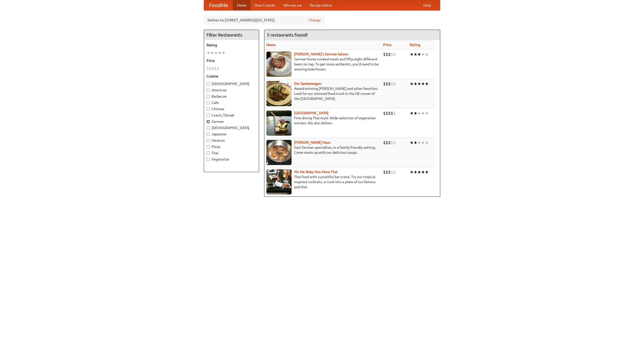  What do you see at coordinates (232, 159) in the screenshot?
I see `label: Vegetarian` at bounding box center [232, 159].